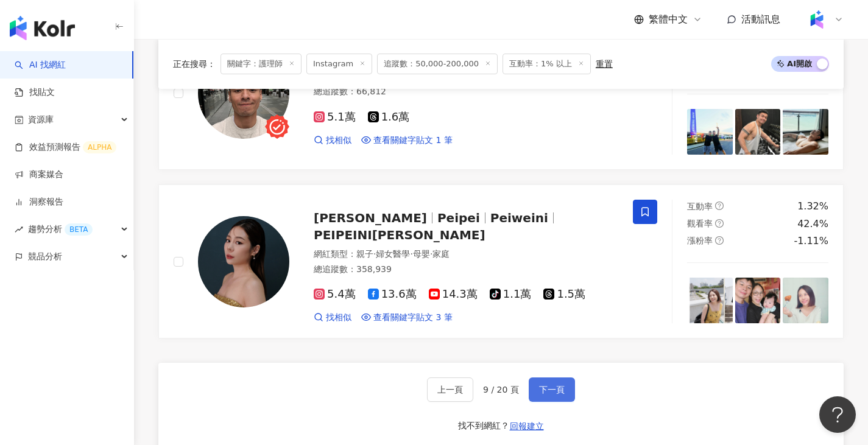  I want to click on button: 回報建立, so click(527, 427).